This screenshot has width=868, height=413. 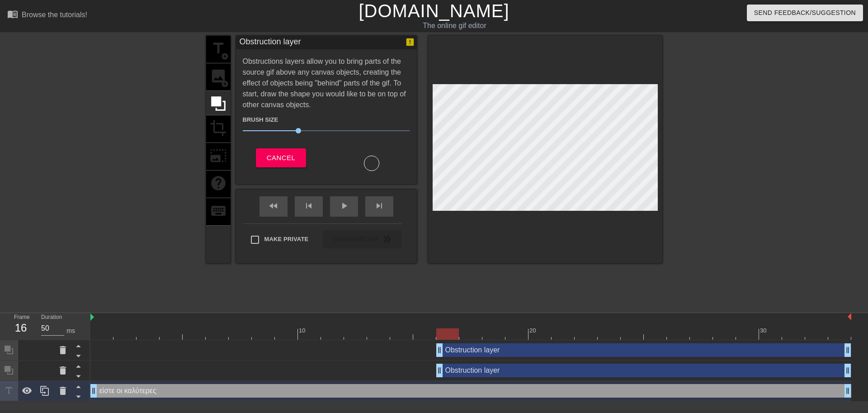 What do you see at coordinates (287, 240) in the screenshot?
I see `span: Make Private` at bounding box center [287, 240].